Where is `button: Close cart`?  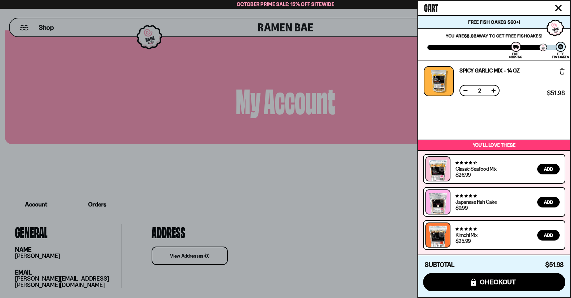
button: Close cart is located at coordinates (558, 8).